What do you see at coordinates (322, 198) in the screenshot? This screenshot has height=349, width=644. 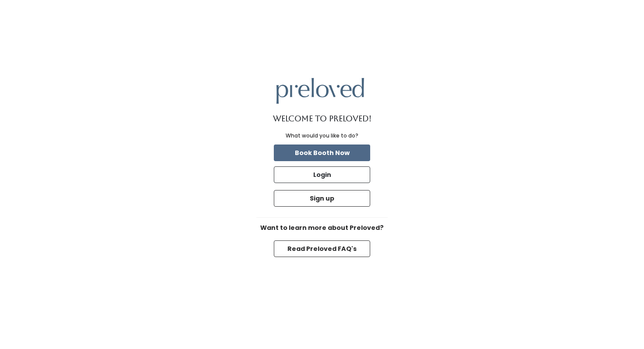 I see `a: Sign up` at bounding box center [322, 198].